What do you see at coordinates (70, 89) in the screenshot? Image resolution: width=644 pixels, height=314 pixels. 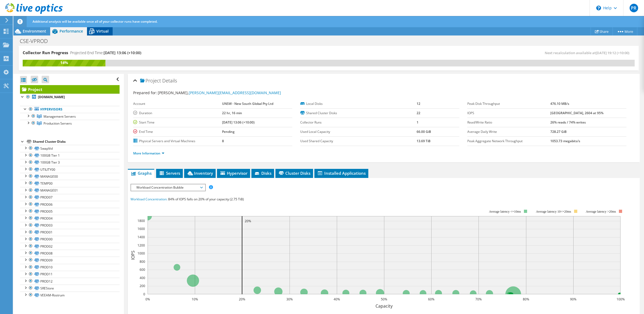 I see `a: Project` at bounding box center [70, 89].